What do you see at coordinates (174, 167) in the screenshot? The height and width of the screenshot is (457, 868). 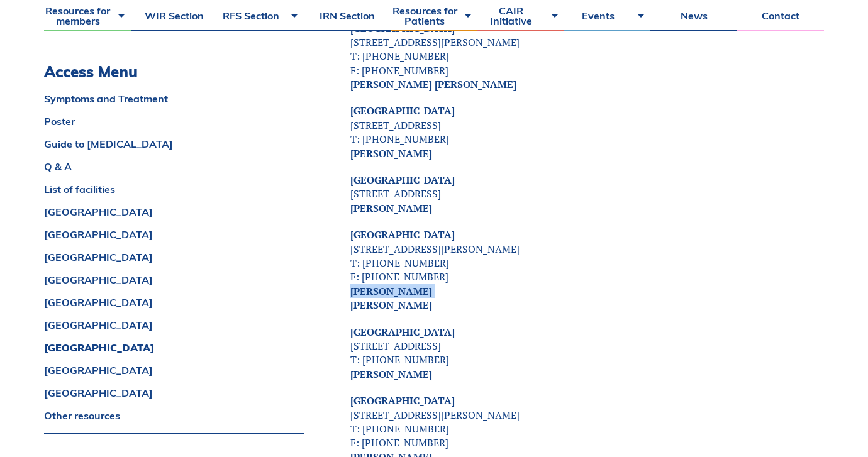 I see `a: Q & A` at bounding box center [174, 167].